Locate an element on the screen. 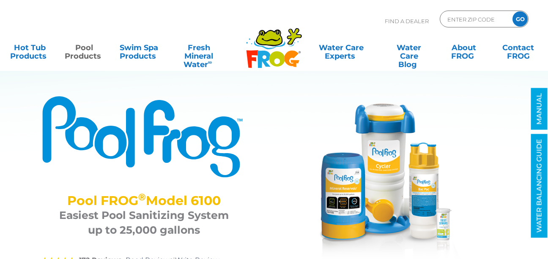 The height and width of the screenshot is (259, 548). img: Product Logo is located at coordinates (144, 137).